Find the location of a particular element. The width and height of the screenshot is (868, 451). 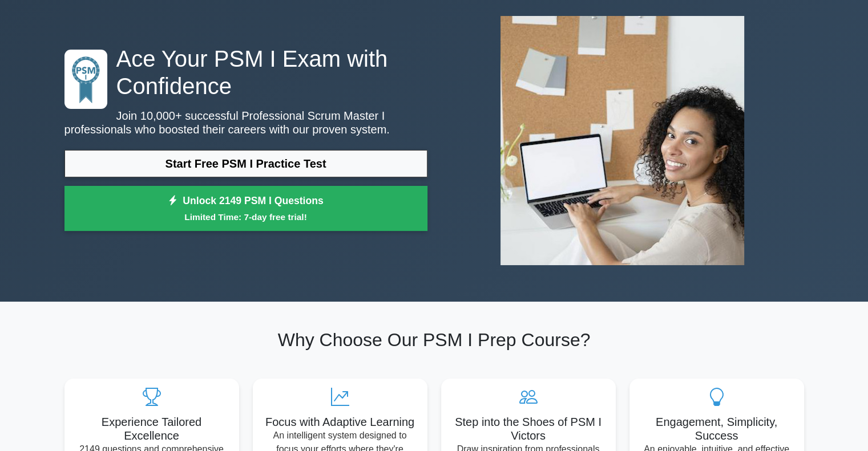

a: Start Free PSM I Practice Test is located at coordinates (246, 164).